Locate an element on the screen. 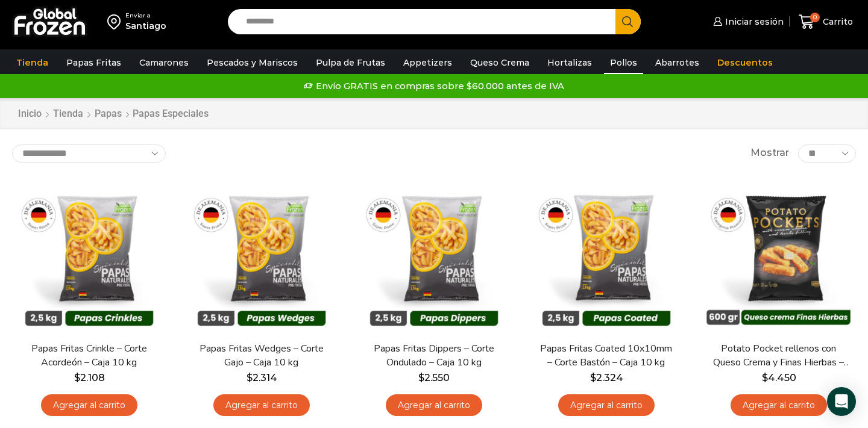  a: Agregar al carrito: “Papas Fritas Crinkle - Corte Acordeón - Caja 10 kg” is located at coordinates (89, 406).